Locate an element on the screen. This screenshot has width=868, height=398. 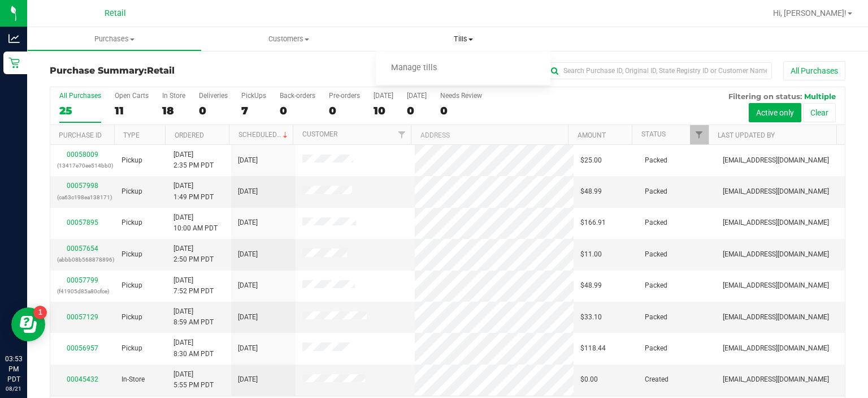
p: (13417e70ee514bb0) is located at coordinates (82, 165).